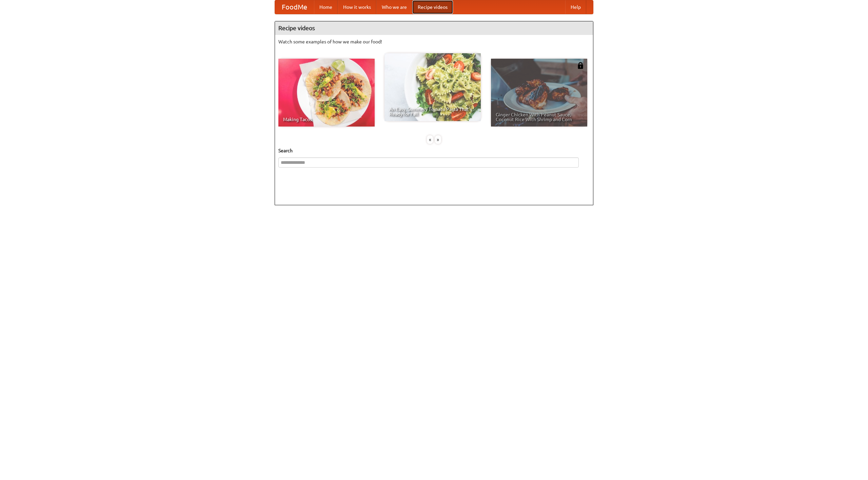 The width and height of the screenshot is (868, 480). Describe the element at coordinates (433, 87) in the screenshot. I see `a: An Easy, Summery Tomato Pasta That's Ready for Fall` at that location.